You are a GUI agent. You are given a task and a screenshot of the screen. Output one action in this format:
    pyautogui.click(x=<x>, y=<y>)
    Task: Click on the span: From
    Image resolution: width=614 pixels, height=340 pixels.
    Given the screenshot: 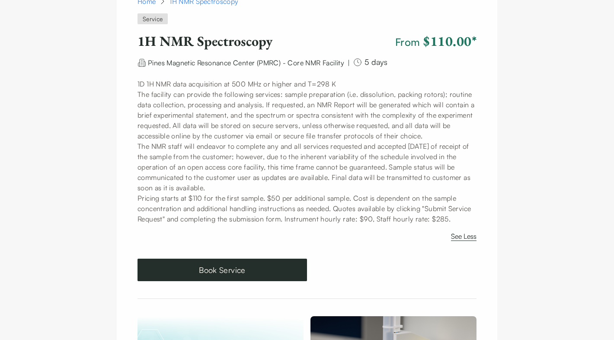 What is the action you would take?
    pyautogui.click(x=436, y=41)
    